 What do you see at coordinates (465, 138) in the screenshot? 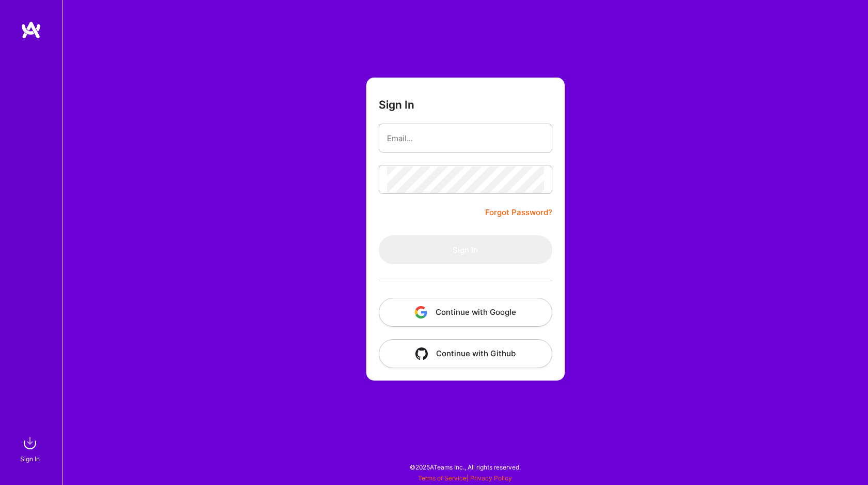
I see `input: Email...` at bounding box center [465, 138].